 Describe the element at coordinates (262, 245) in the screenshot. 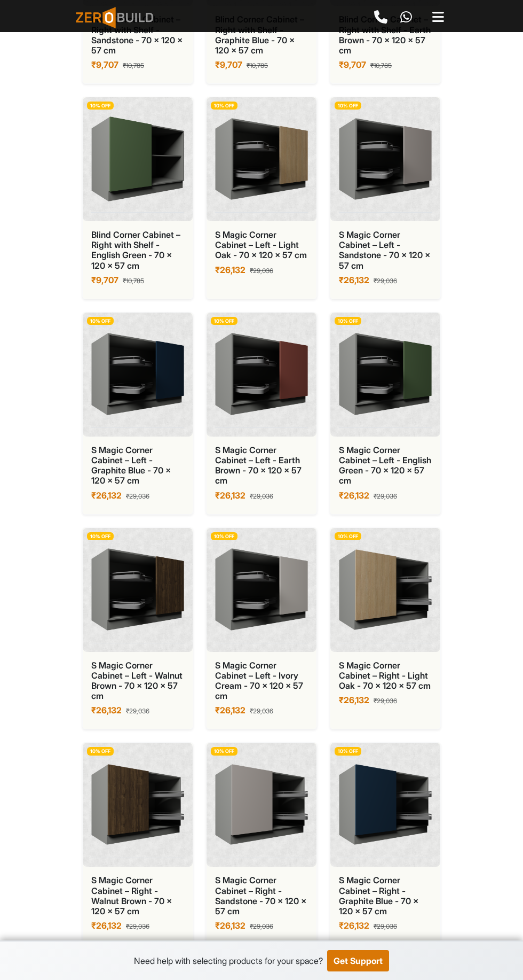

I see `div: S Magic Corner Cabinet – Left - Light Oak - 70 x 120 x 57 cm` at that location.